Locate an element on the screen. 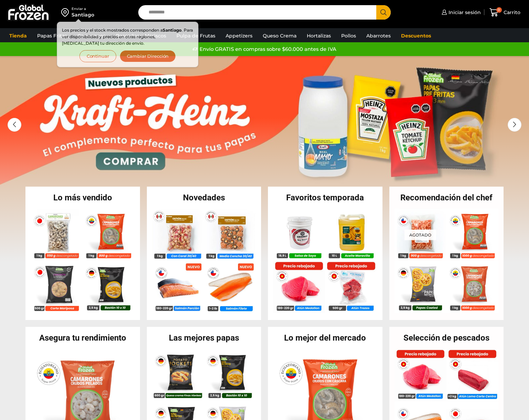  p: Agotado is located at coordinates (420, 234).